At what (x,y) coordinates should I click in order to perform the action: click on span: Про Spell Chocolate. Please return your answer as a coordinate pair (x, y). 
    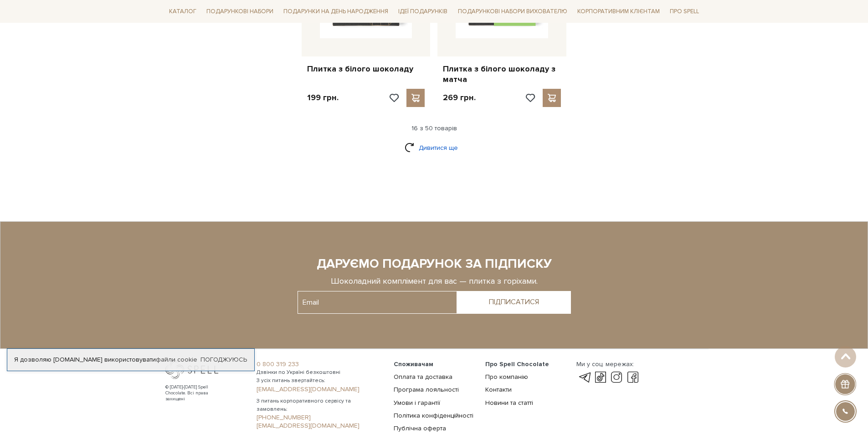
    Looking at the image, I should click on (517, 364).